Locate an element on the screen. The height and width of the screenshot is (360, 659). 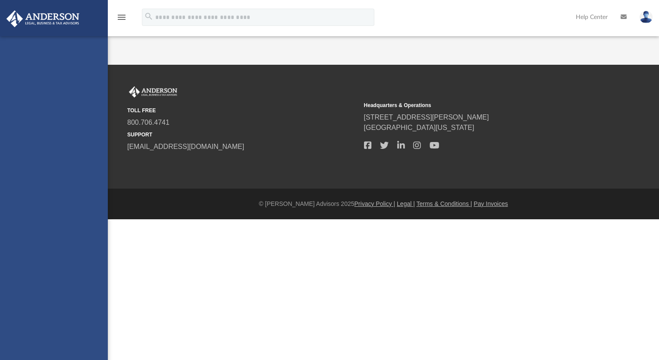
img: User Pic is located at coordinates (646, 17).